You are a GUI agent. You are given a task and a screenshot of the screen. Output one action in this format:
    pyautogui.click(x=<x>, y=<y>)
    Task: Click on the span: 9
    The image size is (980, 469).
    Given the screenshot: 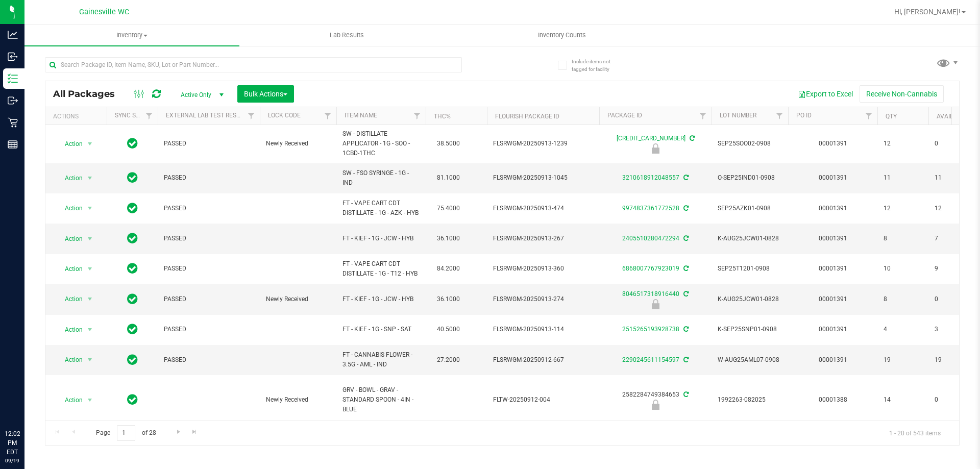 What is the action you would take?
    pyautogui.click(x=955, y=269)
    